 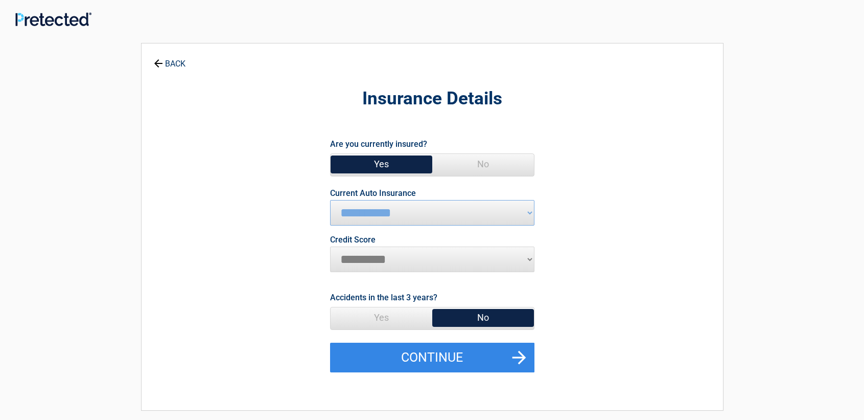 I want to click on button: Continue, so click(x=432, y=357).